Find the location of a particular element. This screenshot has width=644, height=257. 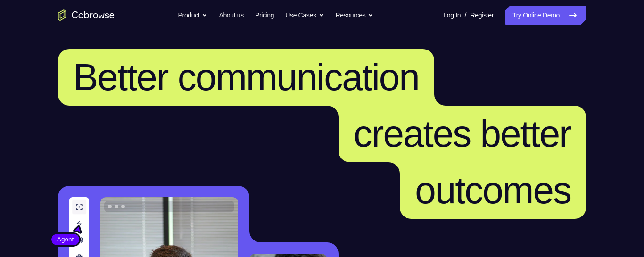

span: outcomes is located at coordinates (493, 190).